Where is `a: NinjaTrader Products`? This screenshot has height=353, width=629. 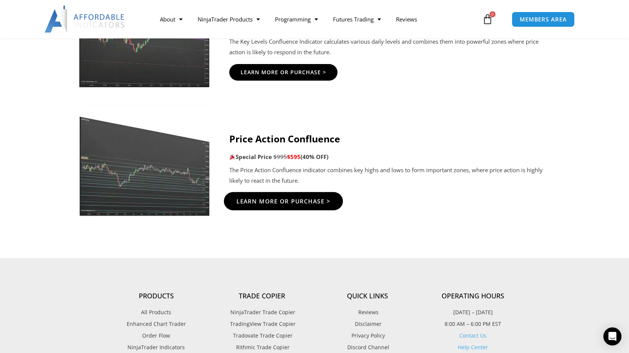
a: NinjaTrader Products is located at coordinates (228, 19).